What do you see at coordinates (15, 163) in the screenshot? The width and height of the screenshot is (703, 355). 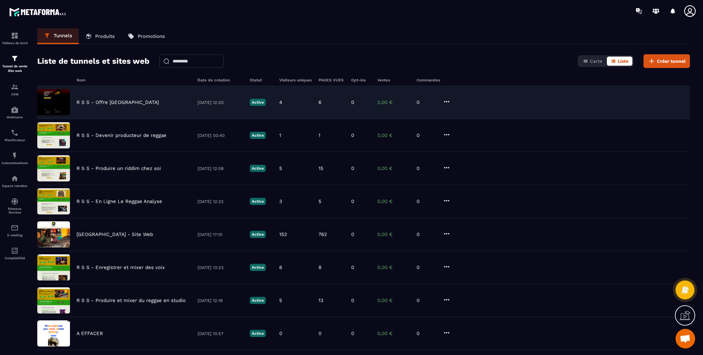 I see `p: Automatisations` at bounding box center [15, 163].